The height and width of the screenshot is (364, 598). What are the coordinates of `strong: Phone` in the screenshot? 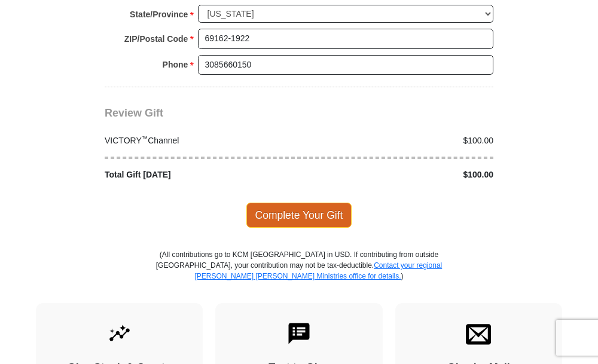 It's located at (175, 65).